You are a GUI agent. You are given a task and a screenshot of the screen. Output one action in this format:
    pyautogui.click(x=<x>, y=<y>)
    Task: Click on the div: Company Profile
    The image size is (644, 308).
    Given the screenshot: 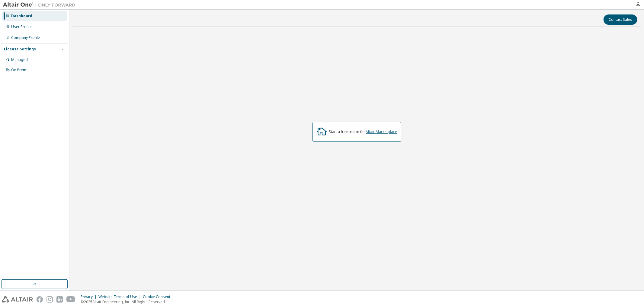 What is the action you would take?
    pyautogui.click(x=25, y=38)
    